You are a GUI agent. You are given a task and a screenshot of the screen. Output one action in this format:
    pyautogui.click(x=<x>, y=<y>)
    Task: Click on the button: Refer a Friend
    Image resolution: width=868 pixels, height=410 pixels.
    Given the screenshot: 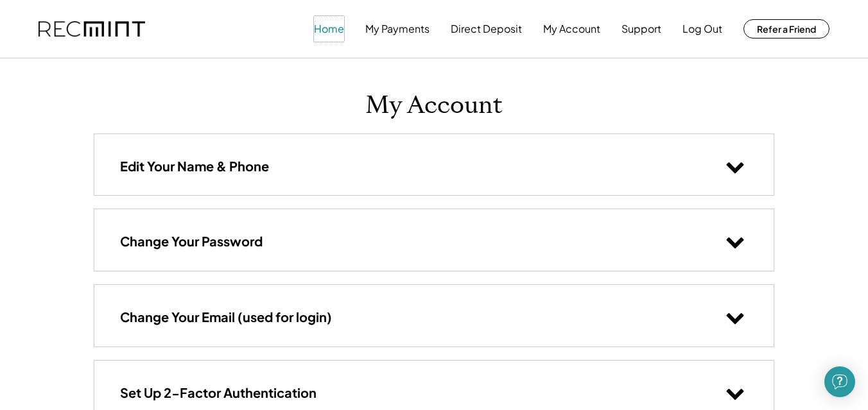 What is the action you would take?
    pyautogui.click(x=786, y=29)
    